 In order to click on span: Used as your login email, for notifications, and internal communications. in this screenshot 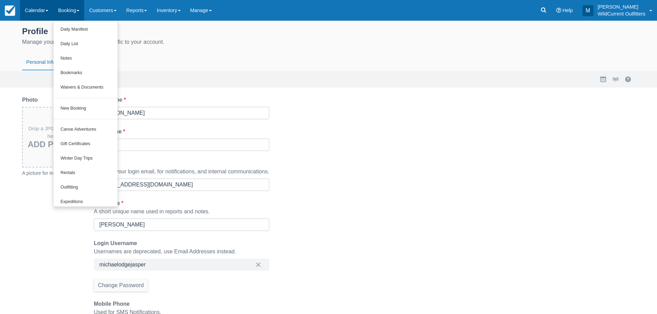, I will do `click(182, 171)`.